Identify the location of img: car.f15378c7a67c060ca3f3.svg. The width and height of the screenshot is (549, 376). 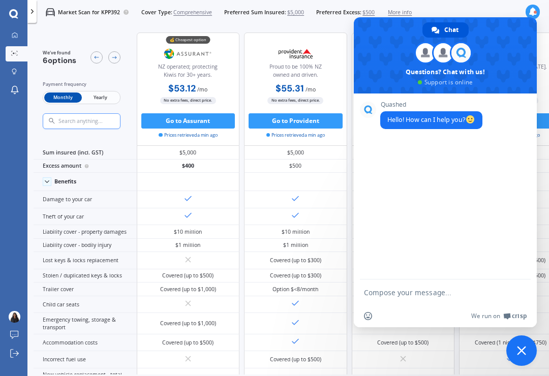
(50, 12).